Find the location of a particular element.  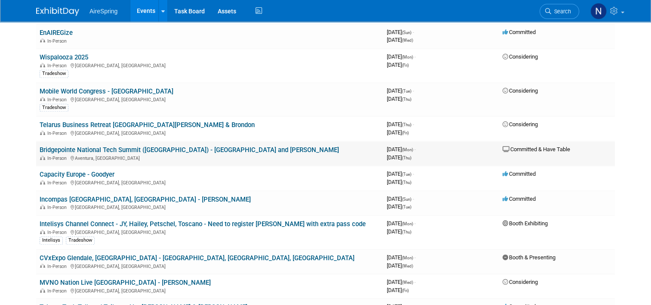

img: ExhibitDay is located at coordinates (58, 12).